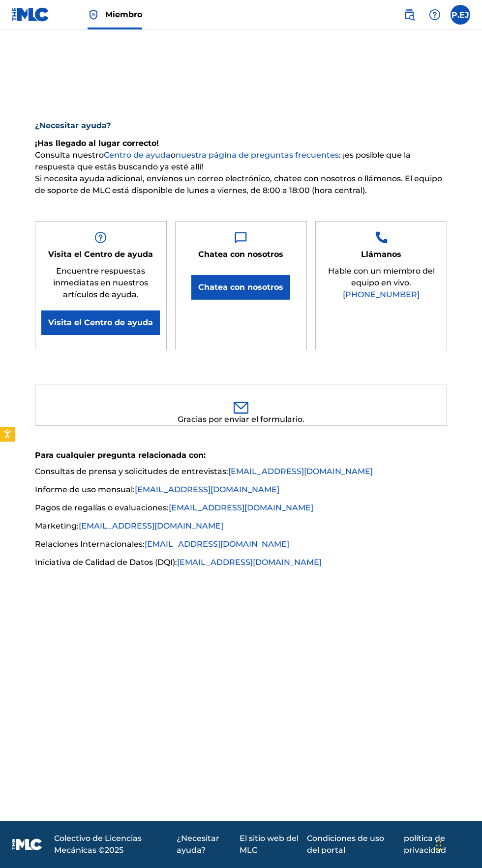  I want to click on font: Condiciones de uso del portal, so click(345, 844).